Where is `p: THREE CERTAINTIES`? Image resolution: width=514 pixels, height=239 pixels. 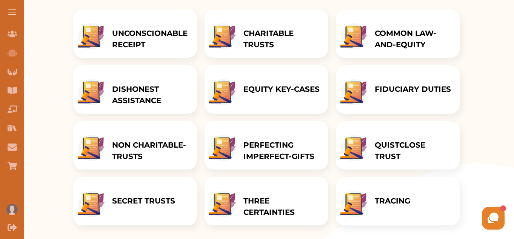
p: THREE CERTAINTIES is located at coordinates (282, 206).